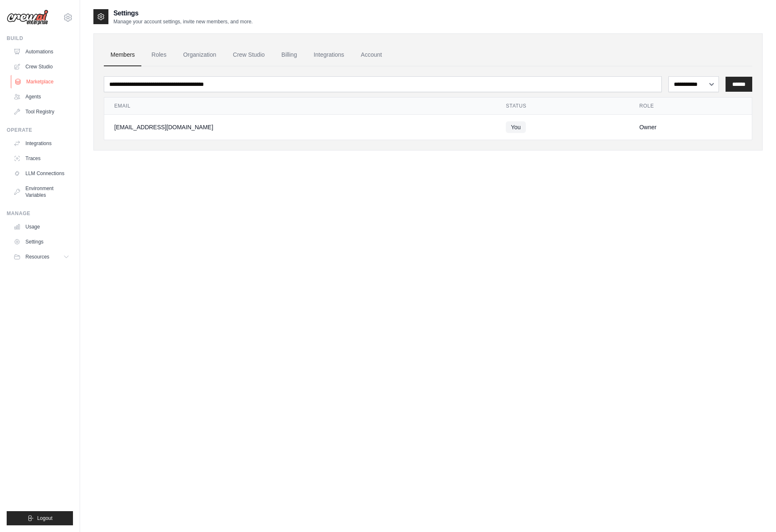 This screenshot has width=776, height=532. Describe the element at coordinates (40, 130) in the screenshot. I see `div: Operate` at that location.